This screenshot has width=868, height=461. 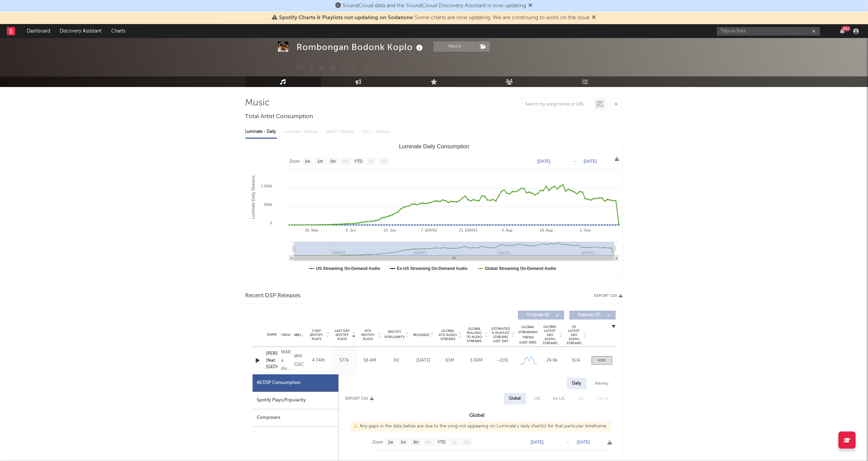 What do you see at coordinates (273, 297) in the screenshot?
I see `span: Recent DSP Releases` at bounding box center [273, 297].